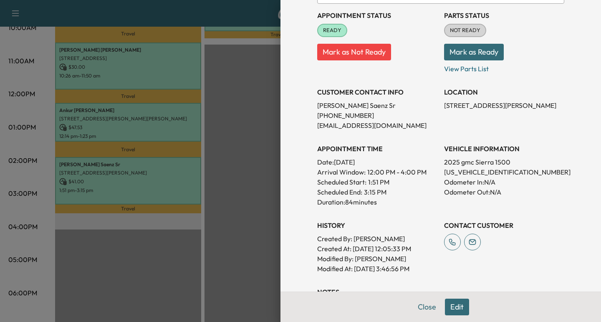 The image size is (601, 322). I want to click on p: Duration: 84 minutes, so click(377, 202).